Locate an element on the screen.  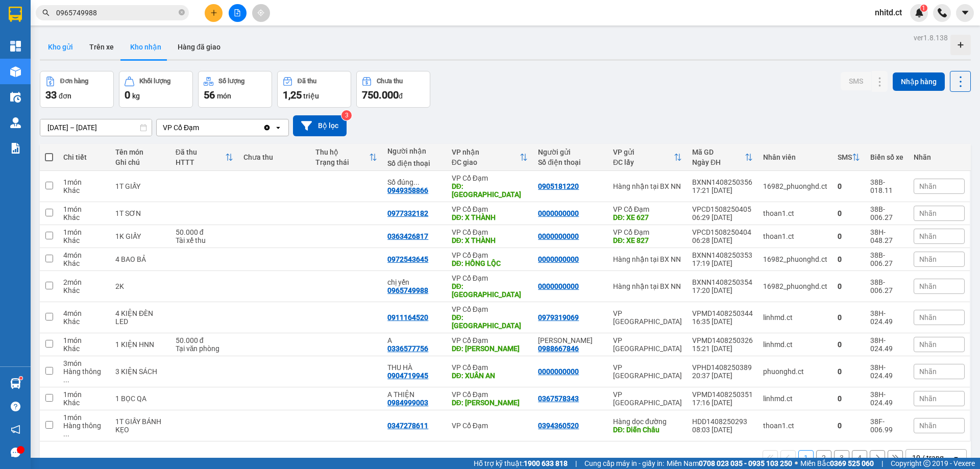
div: Tại văn phòng is located at coordinates (204, 349).